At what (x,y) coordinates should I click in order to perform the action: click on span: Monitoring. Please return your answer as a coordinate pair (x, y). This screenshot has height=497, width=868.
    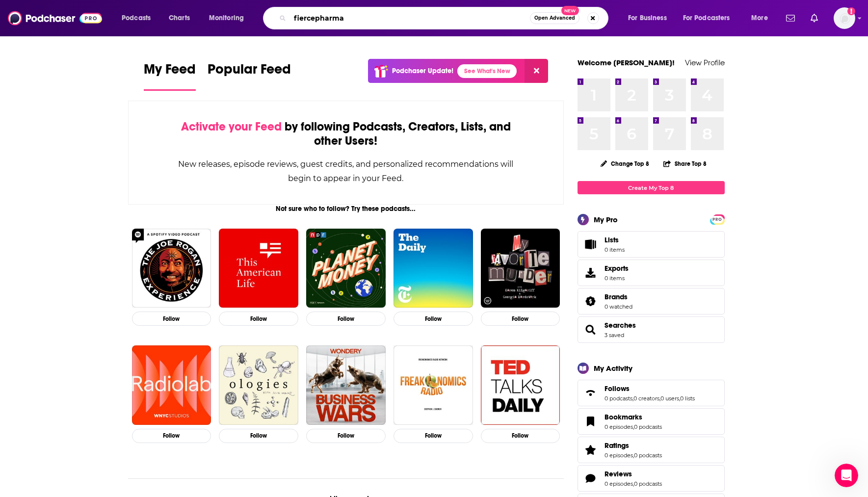
    Looking at the image, I should click on (227, 19).